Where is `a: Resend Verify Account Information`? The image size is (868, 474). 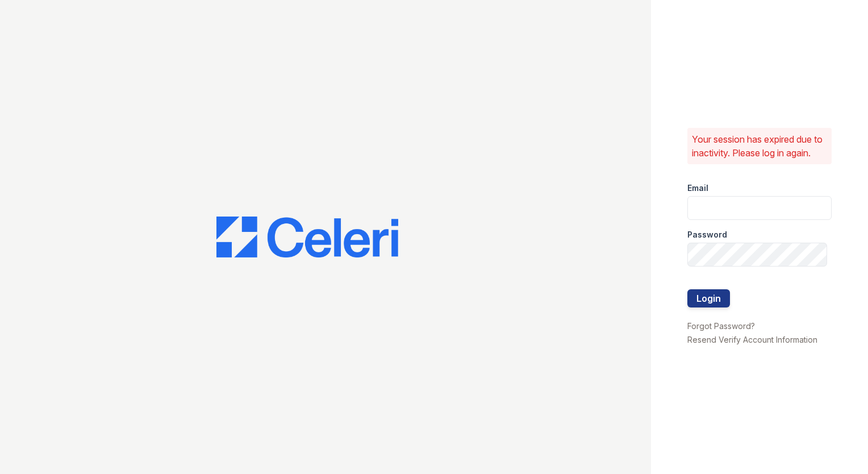
a: Resend Verify Account Information is located at coordinates (752, 339).